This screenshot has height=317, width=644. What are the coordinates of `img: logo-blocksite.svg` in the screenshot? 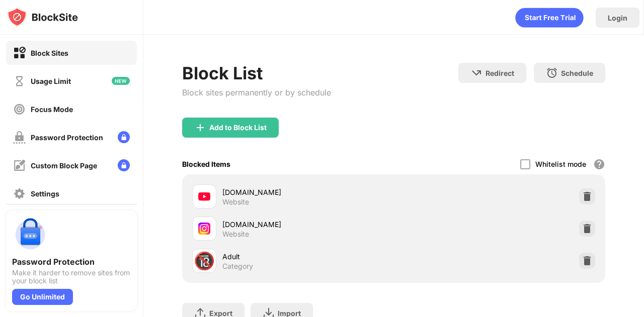 It's located at (42, 18).